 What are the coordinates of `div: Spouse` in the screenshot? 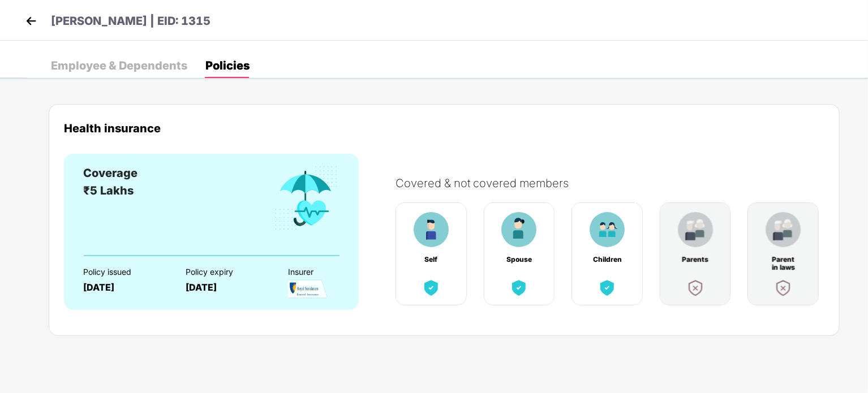 It's located at (519, 260).